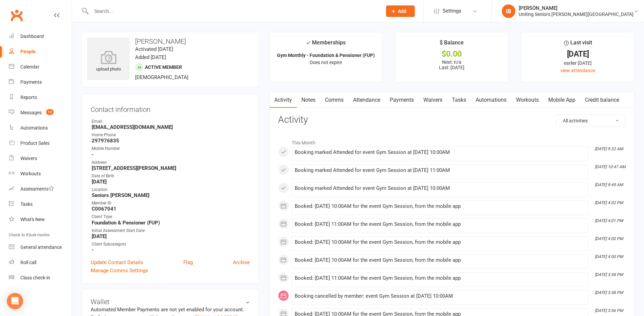 The height and width of the screenshot is (316, 644). Describe the element at coordinates (171, 223) in the screenshot. I see `strong: Foundation & Pensioner (FUP)` at that location.